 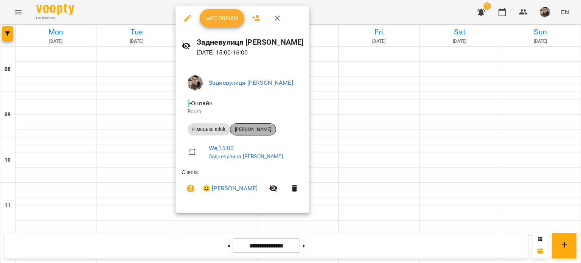 I want to click on ul: Clients, so click(x=242, y=186).